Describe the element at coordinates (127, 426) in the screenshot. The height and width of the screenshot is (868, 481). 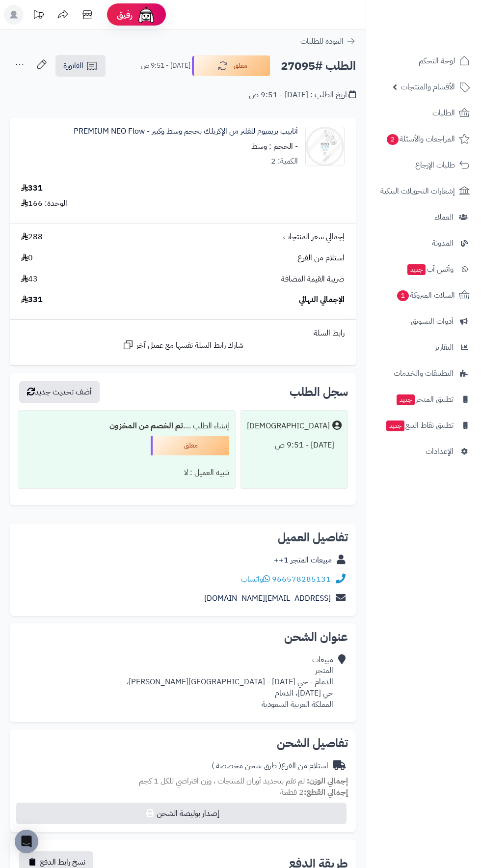
I see `div: إنشاء الطلب ....` at that location.